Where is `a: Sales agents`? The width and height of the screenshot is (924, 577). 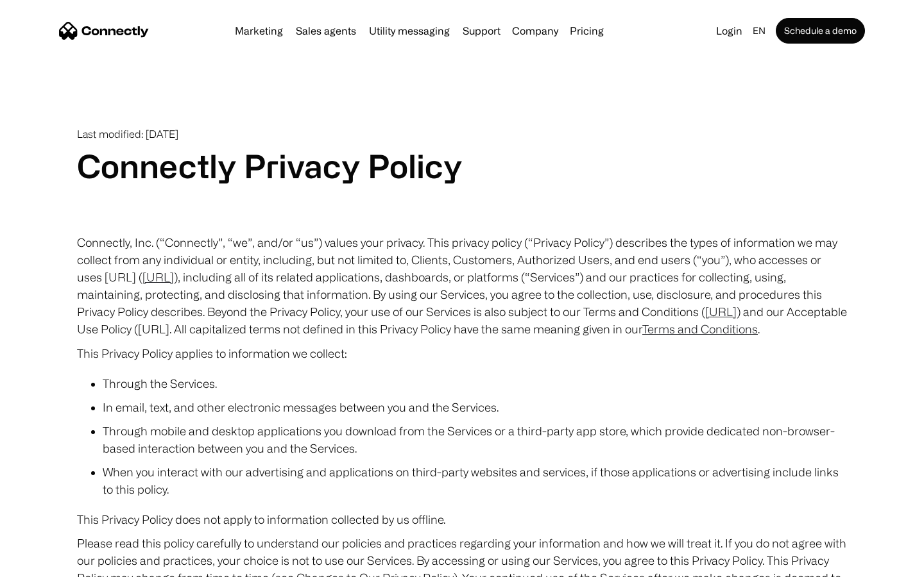
a: Sales agents is located at coordinates (326, 31).